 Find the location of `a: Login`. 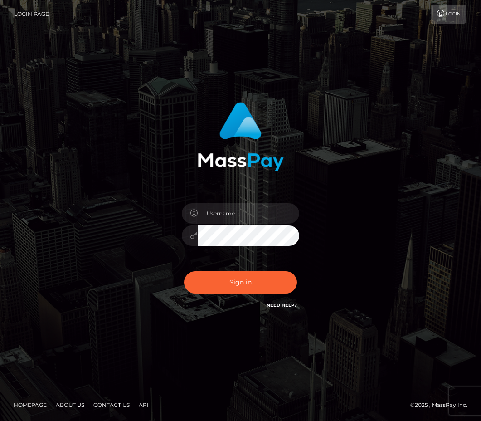

a: Login is located at coordinates (449, 14).